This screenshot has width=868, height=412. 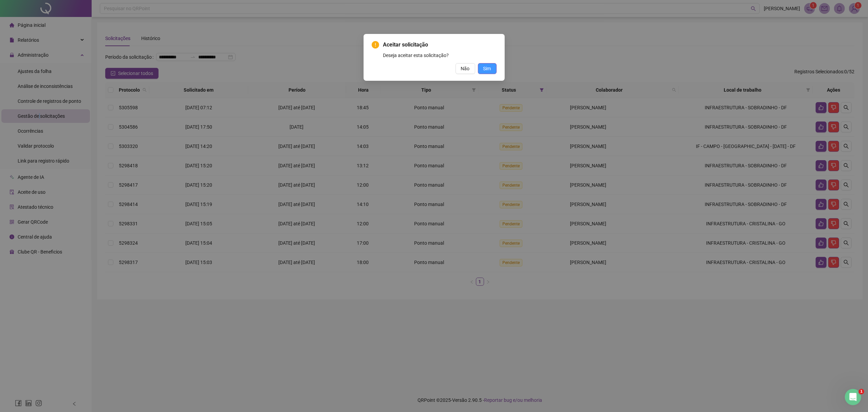 What do you see at coordinates (440, 45) in the screenshot?
I see `span: Aceitar solicitação` at bounding box center [440, 45].